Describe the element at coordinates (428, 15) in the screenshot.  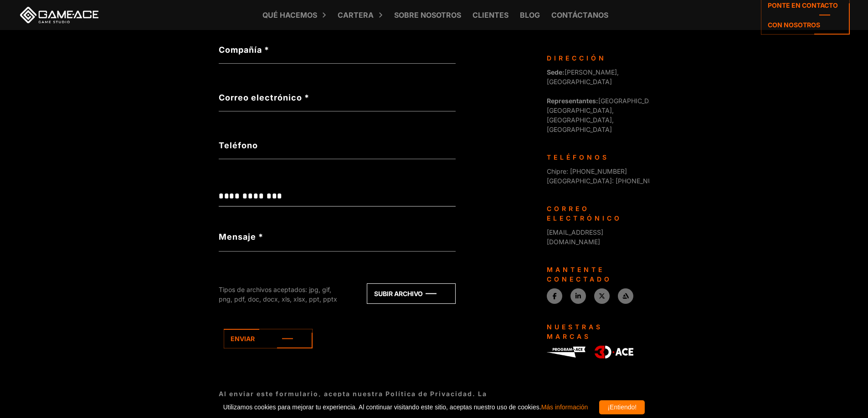
I see `font: Sobre nosotros` at that location.